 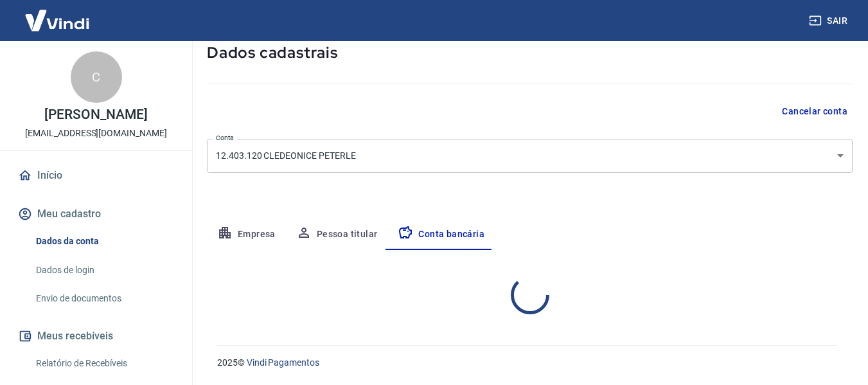 I want to click on button: Conta bancária, so click(x=441, y=235).